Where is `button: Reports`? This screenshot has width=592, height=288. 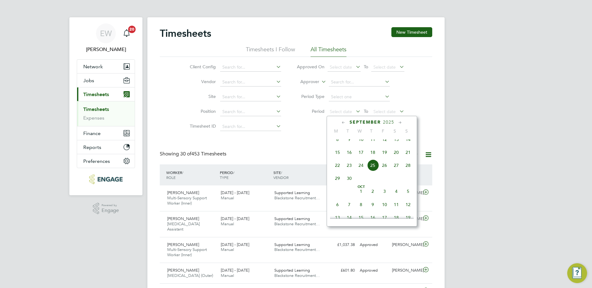 button: Reports is located at coordinates (106, 147).